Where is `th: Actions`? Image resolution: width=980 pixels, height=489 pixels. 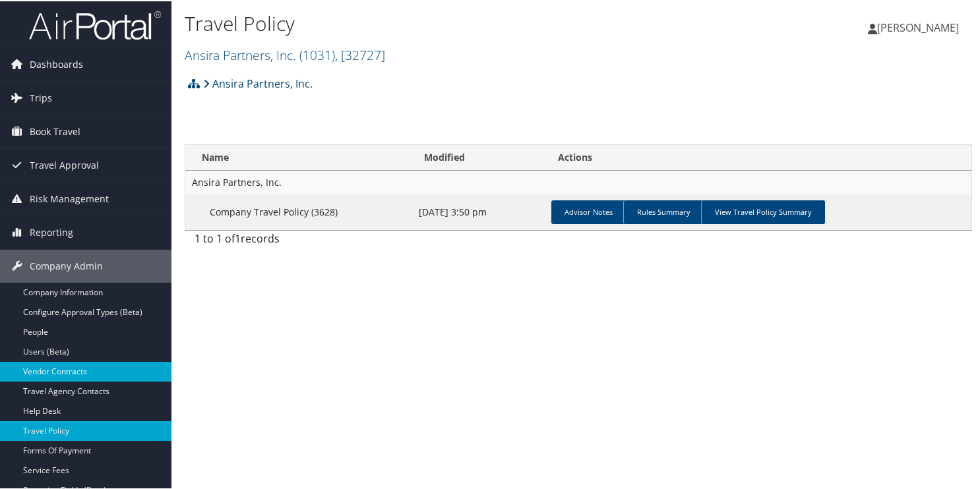
th: Actions is located at coordinates (758, 157).